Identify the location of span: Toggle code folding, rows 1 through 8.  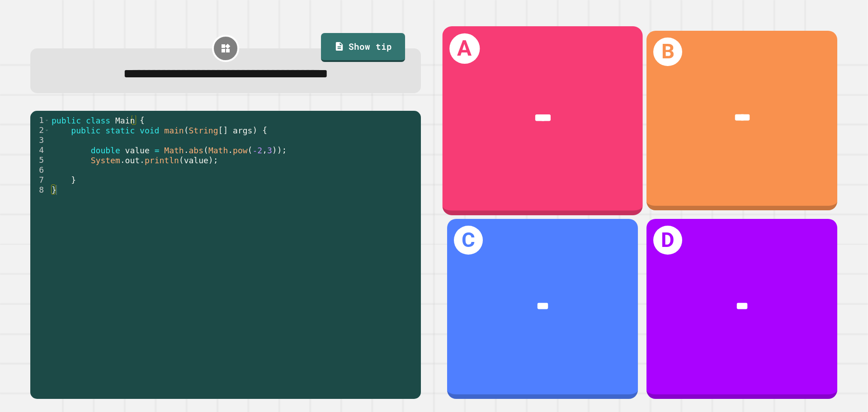
(47, 120).